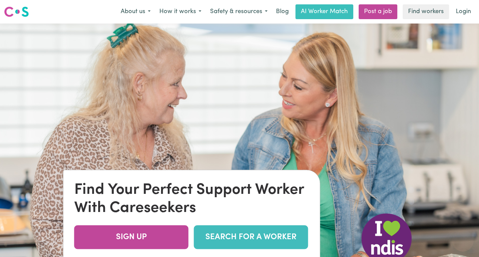 The height and width of the screenshot is (257, 479). Describe the element at coordinates (16, 12) in the screenshot. I see `a: Careseekers logo` at that location.